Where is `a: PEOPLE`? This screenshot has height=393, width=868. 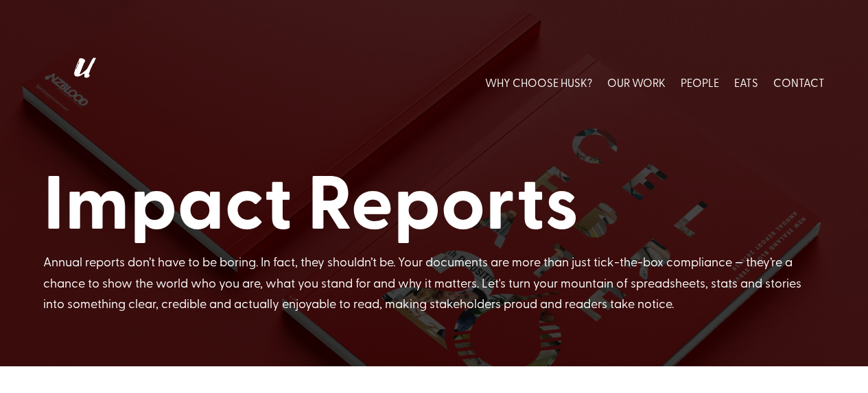
a: PEOPLE is located at coordinates (700, 83).